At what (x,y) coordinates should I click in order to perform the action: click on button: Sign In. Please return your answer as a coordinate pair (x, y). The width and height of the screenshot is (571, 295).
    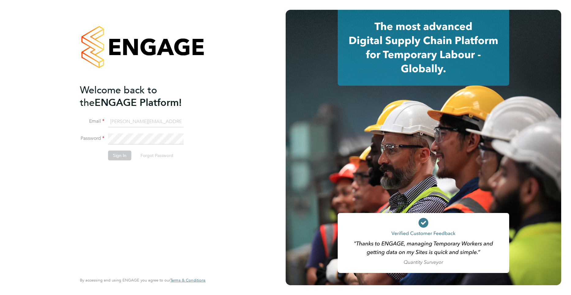
    Looking at the image, I should click on (120, 156).